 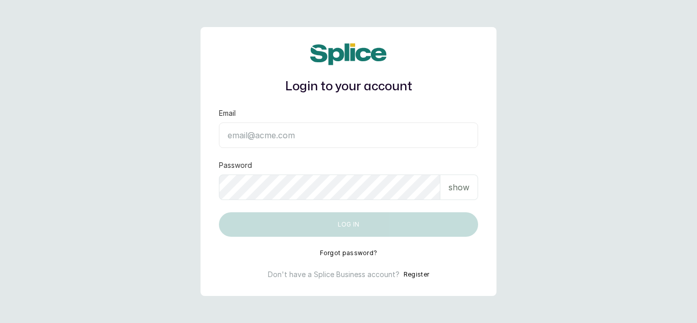 What do you see at coordinates (334, 274) in the screenshot?
I see `p: Don't have a Splice Business account?` at bounding box center [334, 274].